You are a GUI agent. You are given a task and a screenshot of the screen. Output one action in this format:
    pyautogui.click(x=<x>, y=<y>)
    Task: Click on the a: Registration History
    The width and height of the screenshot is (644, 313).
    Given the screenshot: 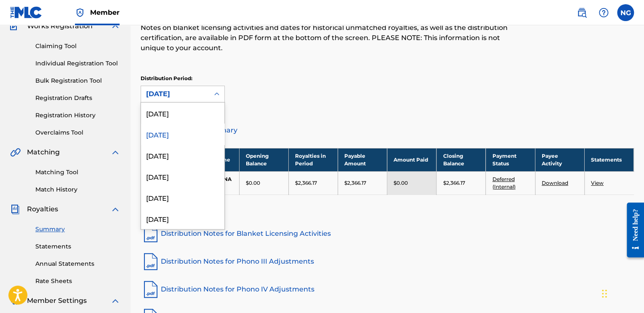 What is the action you would take?
    pyautogui.click(x=78, y=115)
    